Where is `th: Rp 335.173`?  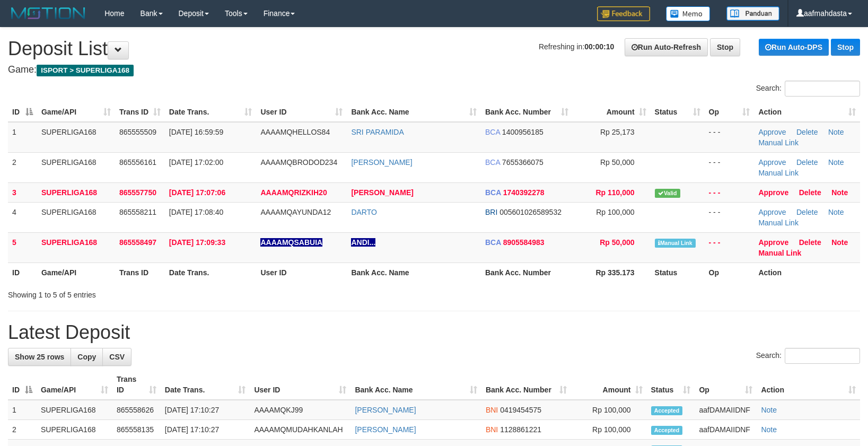 th: Rp 335.173 is located at coordinates (612, 272).